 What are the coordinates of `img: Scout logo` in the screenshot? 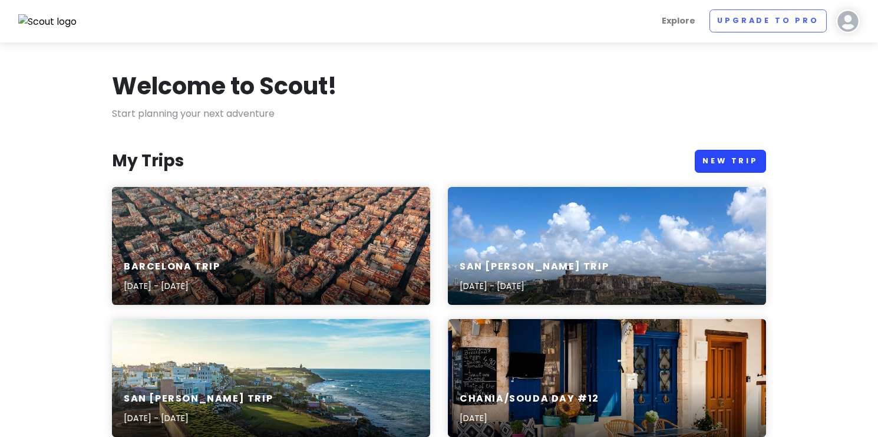 It's located at (48, 22).